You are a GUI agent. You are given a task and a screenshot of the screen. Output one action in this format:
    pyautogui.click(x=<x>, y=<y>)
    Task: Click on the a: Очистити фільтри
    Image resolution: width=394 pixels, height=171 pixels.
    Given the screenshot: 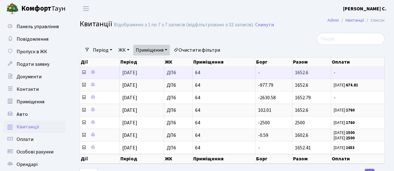 What is the action you would take?
    pyautogui.click(x=197, y=50)
    